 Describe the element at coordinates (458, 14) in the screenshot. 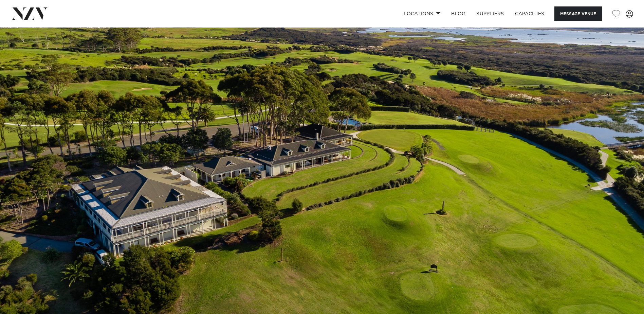

I see `a: BLOG` at that location.